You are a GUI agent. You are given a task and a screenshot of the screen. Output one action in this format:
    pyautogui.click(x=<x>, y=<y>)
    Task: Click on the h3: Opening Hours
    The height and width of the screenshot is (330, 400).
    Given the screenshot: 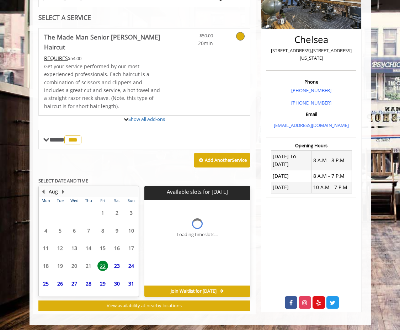 What is the action you would take?
    pyautogui.click(x=311, y=146)
    